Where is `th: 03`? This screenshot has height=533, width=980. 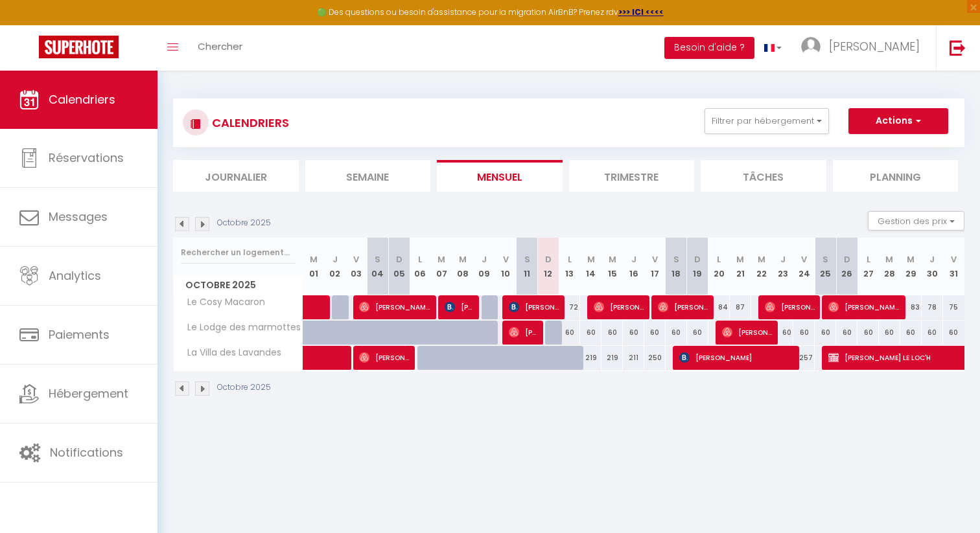
th: 03 is located at coordinates (356, 266).